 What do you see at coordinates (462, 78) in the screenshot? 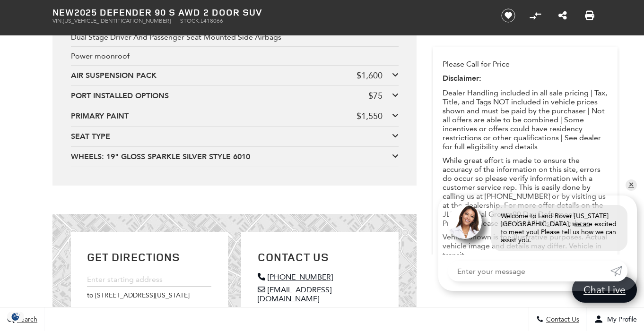
I see `strong: Disclaimer:` at bounding box center [462, 78].